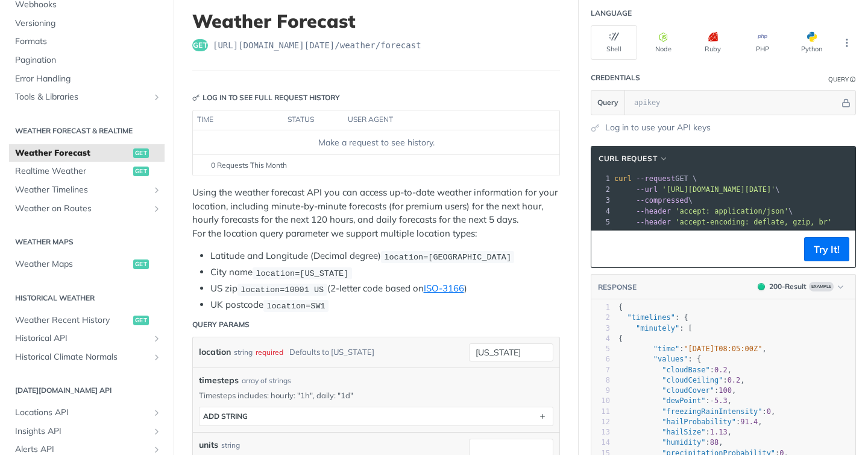 The height and width of the screenshot is (455, 868). I want to click on div: 14, so click(600, 442).